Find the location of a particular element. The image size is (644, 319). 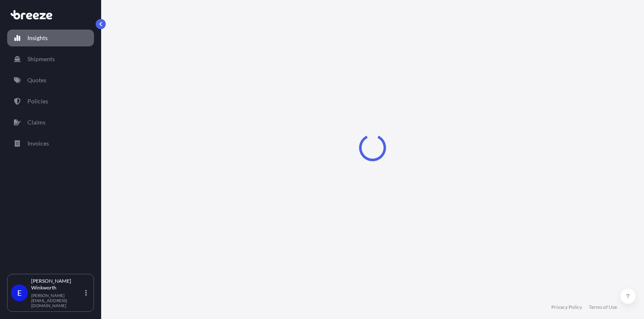

p: Privacy Policy is located at coordinates (566, 307).